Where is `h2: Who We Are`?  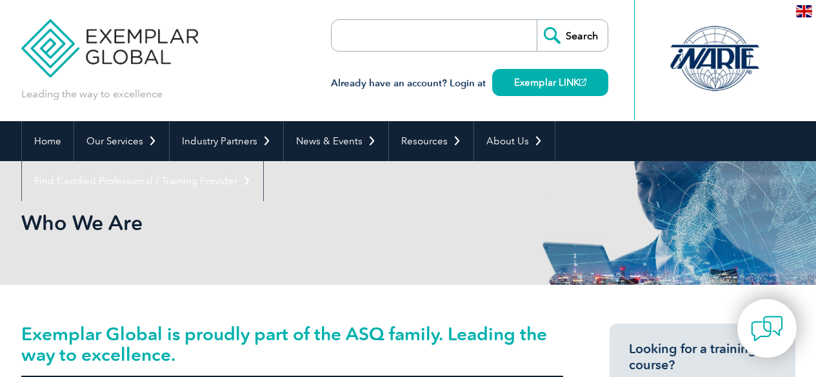
h2: Who We Are is located at coordinates (292, 223).